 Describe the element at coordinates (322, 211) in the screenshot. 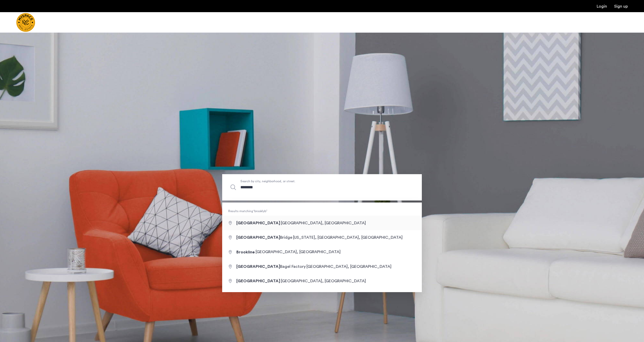

I see `span: Results matching` at that location.